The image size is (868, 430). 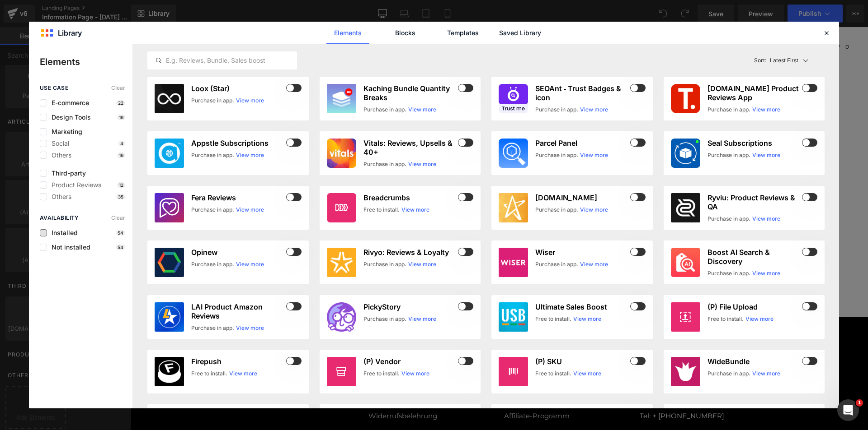 I want to click on img: CJed0K2x44sDEAE=.png, so click(x=686, y=208).